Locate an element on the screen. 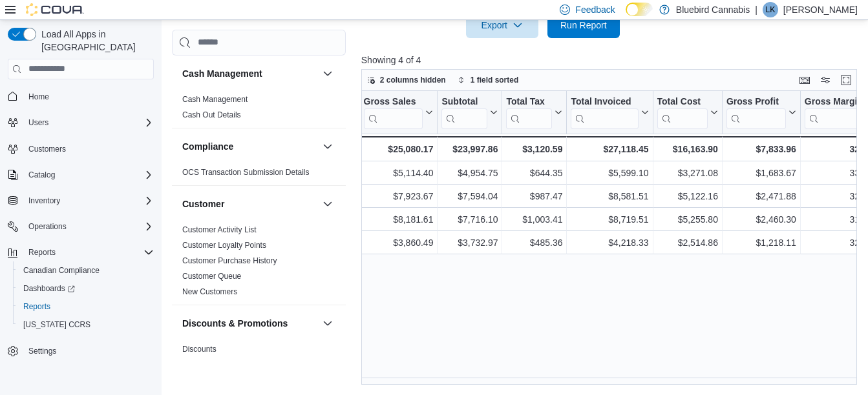 This screenshot has width=868, height=395. div: $3,732.97 is located at coordinates (469, 242).